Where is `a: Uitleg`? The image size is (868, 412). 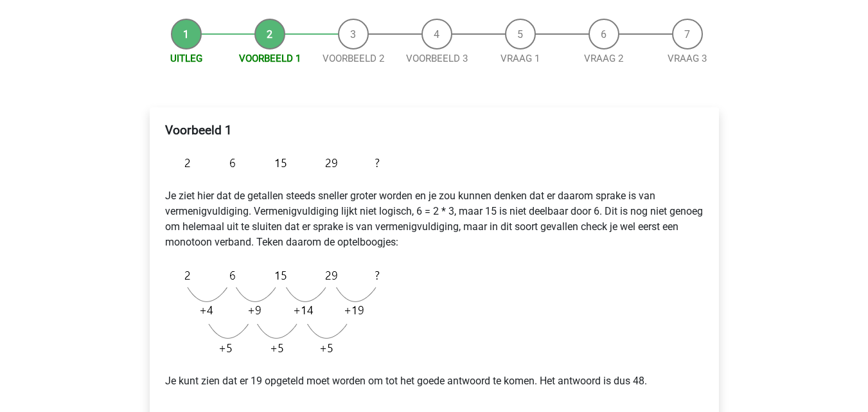 a: Uitleg is located at coordinates (186, 58).